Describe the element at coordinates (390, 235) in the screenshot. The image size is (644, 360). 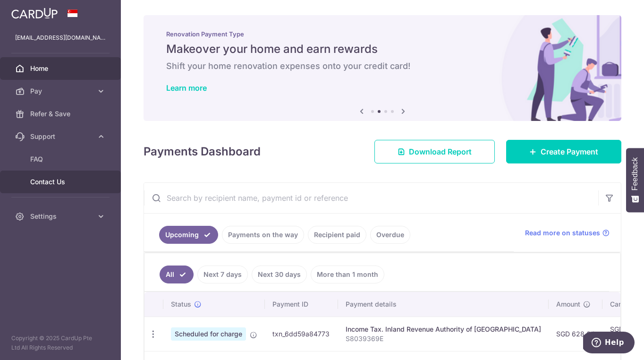
I see `a: Overdue` at that location.